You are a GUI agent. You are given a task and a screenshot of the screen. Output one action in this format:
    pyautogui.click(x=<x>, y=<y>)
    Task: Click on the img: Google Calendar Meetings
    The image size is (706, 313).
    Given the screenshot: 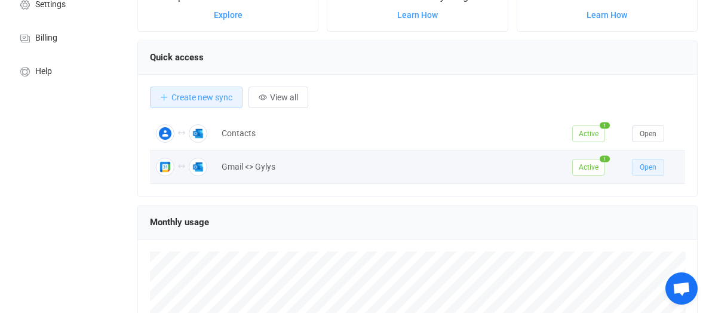 What is the action you would take?
    pyautogui.click(x=165, y=167)
    